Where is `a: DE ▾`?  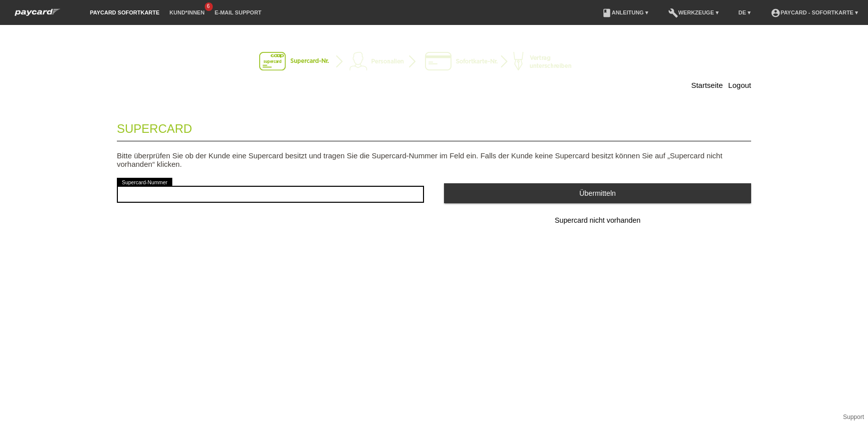
a: DE ▾ is located at coordinates (744, 13).